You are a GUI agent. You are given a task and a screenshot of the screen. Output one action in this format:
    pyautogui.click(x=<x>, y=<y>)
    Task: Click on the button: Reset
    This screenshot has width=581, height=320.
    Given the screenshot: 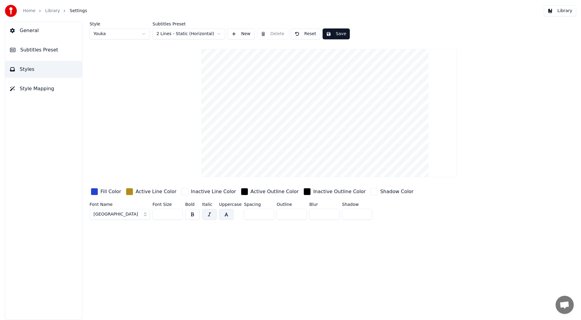 What is the action you would take?
    pyautogui.click(x=306, y=34)
    